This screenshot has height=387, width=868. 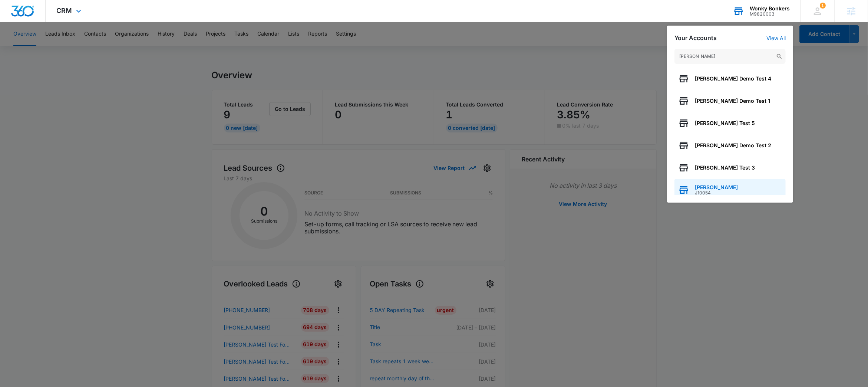 What do you see at coordinates (770, 8) in the screenshot?
I see `div: account name` at bounding box center [770, 8].